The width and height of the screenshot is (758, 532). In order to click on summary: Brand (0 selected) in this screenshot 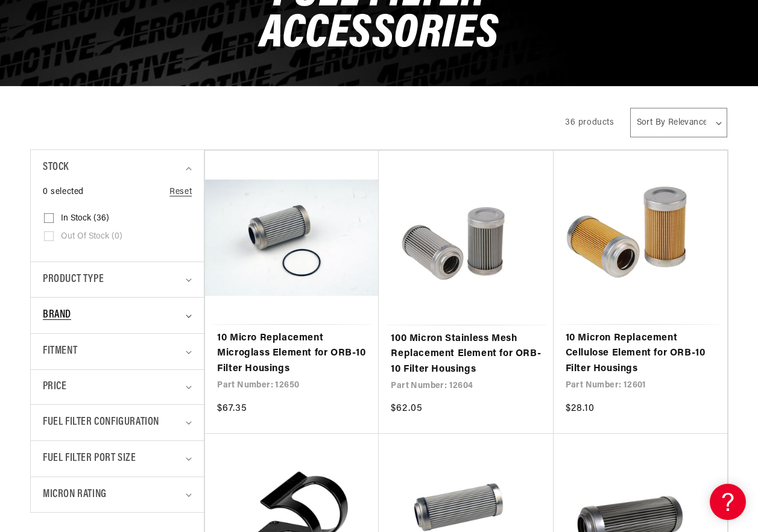, I will do `click(117, 315)`.